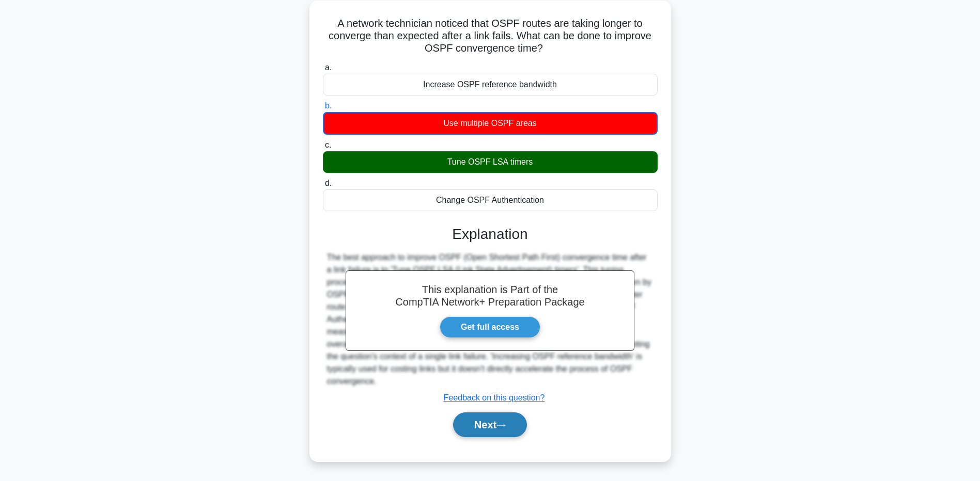 The height and width of the screenshot is (481, 980). What do you see at coordinates (490, 123) in the screenshot?
I see `div: Use multiple OSPF areas` at bounding box center [490, 123].